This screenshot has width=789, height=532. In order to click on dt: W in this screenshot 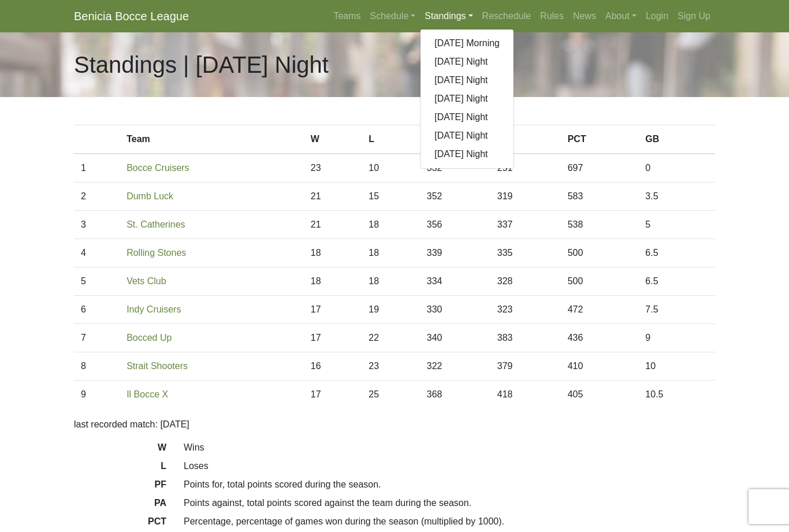, I will do `click(120, 450)`.